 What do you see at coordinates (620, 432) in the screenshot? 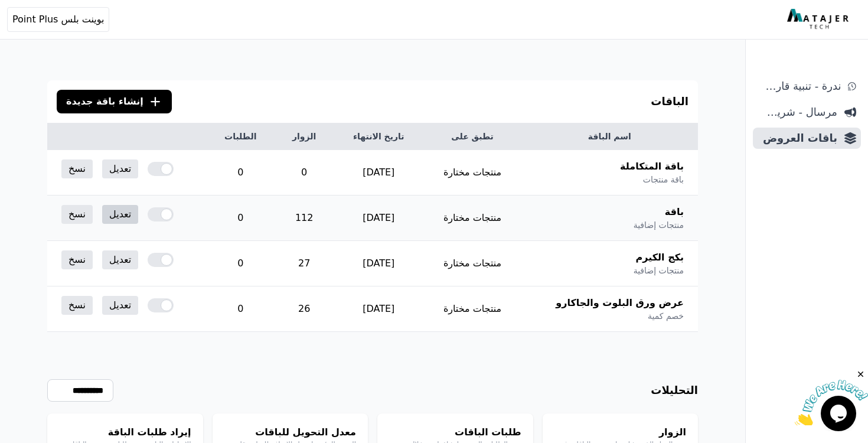
I see `h4: الزوار` at bounding box center [620, 432].